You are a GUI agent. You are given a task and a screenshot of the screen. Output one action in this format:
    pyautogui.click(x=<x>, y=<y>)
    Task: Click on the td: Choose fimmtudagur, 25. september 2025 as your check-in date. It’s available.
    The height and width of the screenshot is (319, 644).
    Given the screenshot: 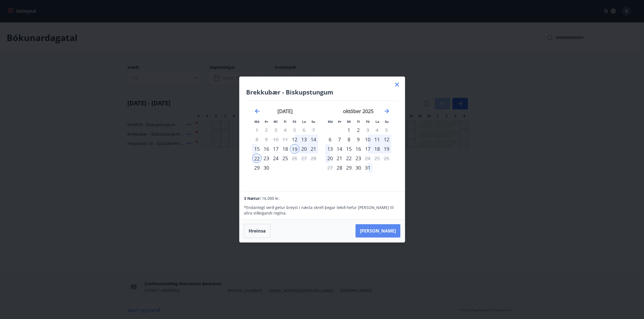 What is the action you would take?
    pyautogui.click(x=285, y=158)
    